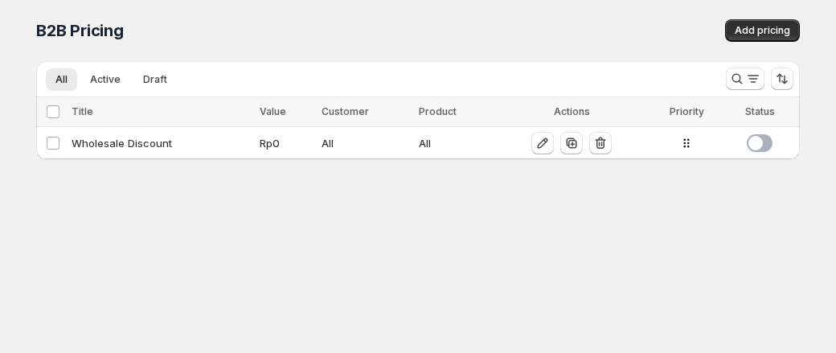 Image resolution: width=836 pixels, height=353 pixels. Describe the element at coordinates (345, 111) in the screenshot. I see `span: Customer` at that location.